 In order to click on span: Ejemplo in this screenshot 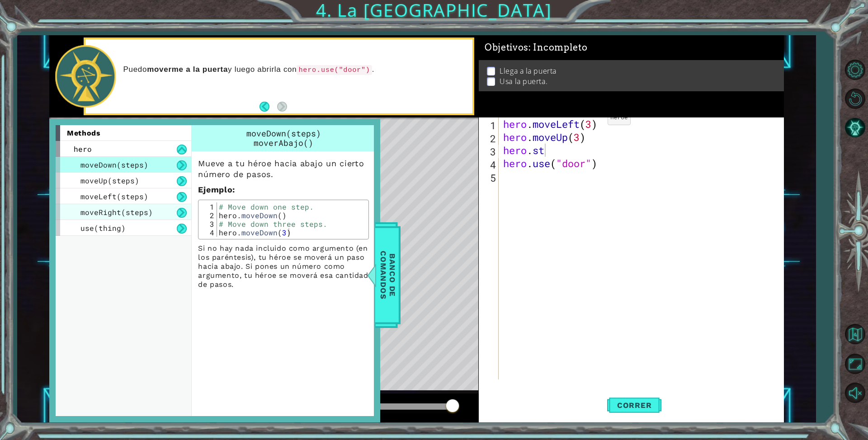, I will do `click(215, 189)`.